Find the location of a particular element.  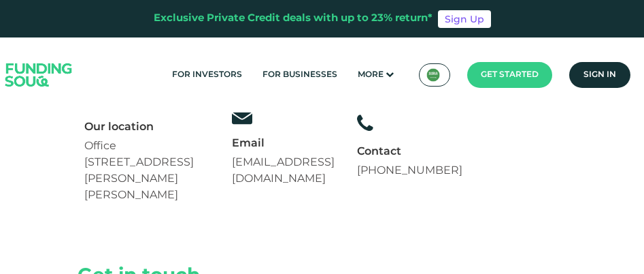

span: Get started is located at coordinates (509, 75).